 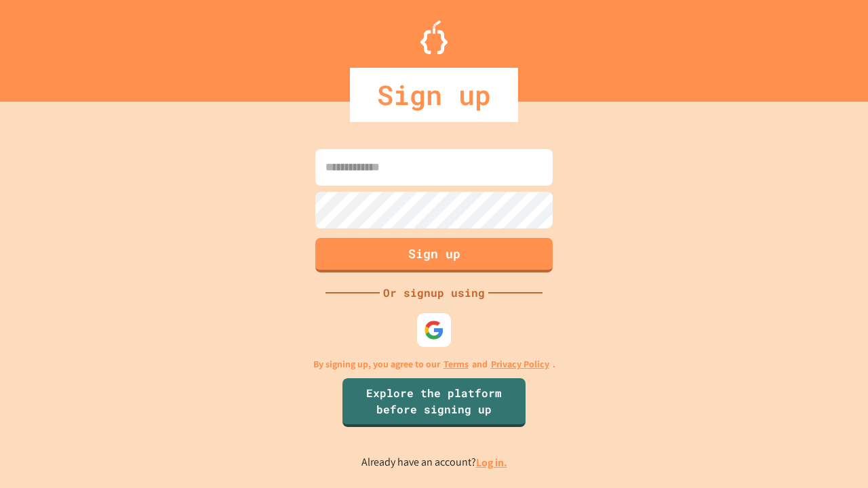 I want to click on p: By signing up, you agree to our and ., so click(x=434, y=364).